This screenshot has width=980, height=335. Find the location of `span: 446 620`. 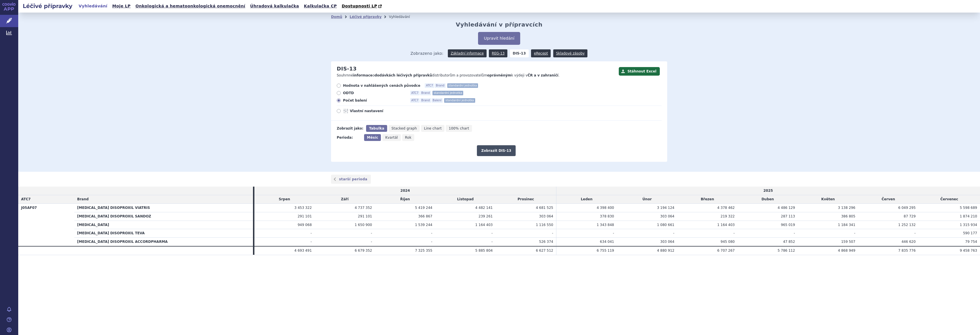

span: 446 620 is located at coordinates (908, 242).